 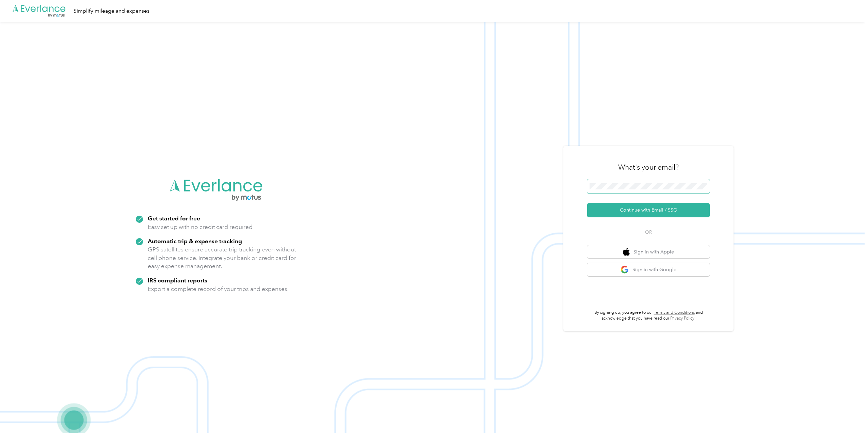 What do you see at coordinates (174, 218) in the screenshot?
I see `strong: Get started for free` at bounding box center [174, 218].